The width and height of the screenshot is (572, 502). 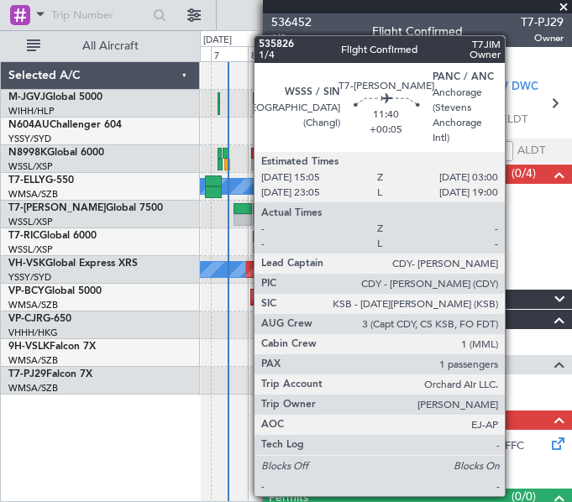 What do you see at coordinates (291, 38) in the screenshot?
I see `span: 1/2` at bounding box center [291, 38].